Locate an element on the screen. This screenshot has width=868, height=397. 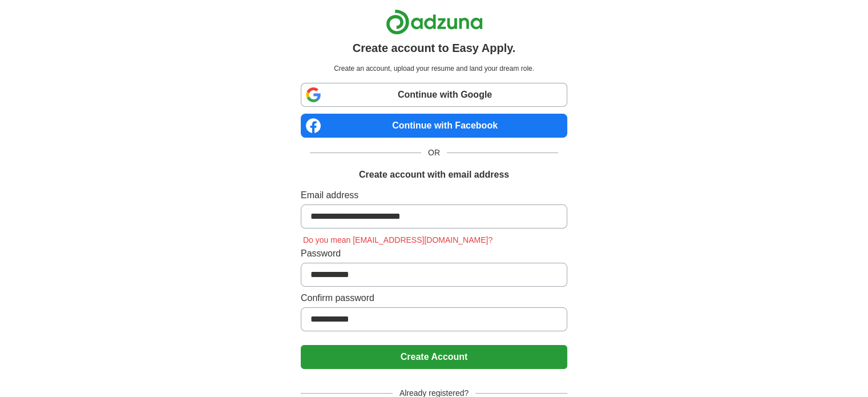
p: Create an account, upload your resume and land your dream role. is located at coordinates (434, 68).